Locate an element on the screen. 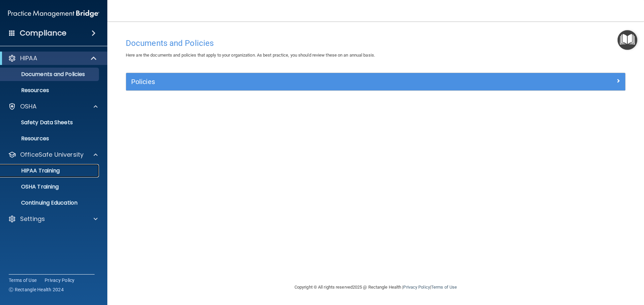 The height and width of the screenshot is (305, 644). p: Safety Data Sheets is located at coordinates (50, 123).